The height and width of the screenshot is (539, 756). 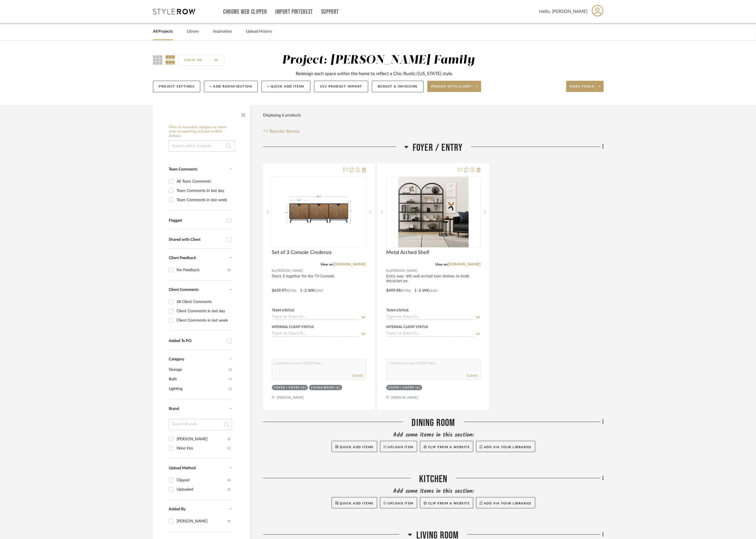 I want to click on div: (3), so click(x=229, y=480).